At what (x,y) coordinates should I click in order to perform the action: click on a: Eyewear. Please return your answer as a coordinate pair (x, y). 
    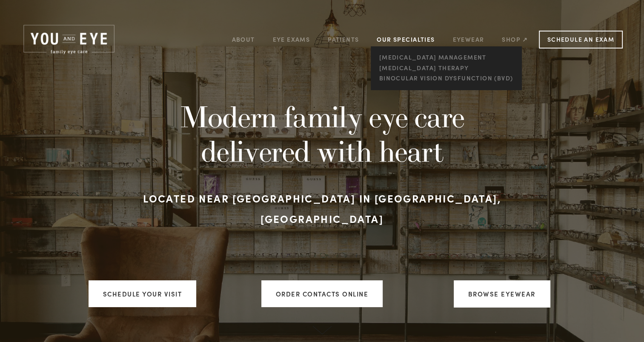
    Looking at the image, I should click on (468, 39).